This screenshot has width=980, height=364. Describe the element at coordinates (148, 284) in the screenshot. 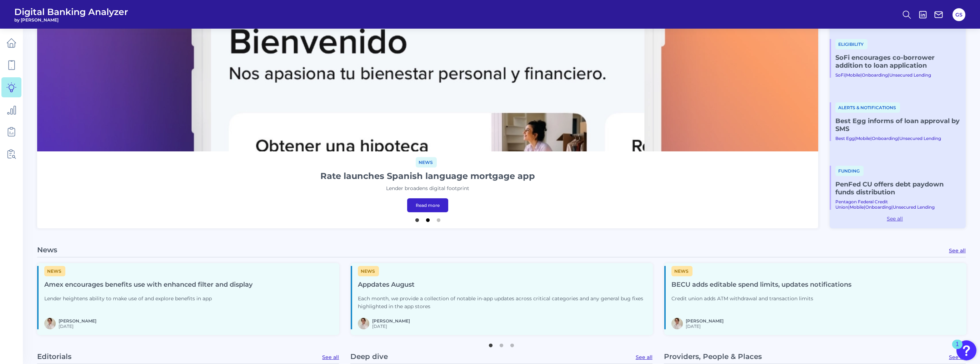

I see `h4: Amex encourages benefits use with enhanced filter and display` at that location.